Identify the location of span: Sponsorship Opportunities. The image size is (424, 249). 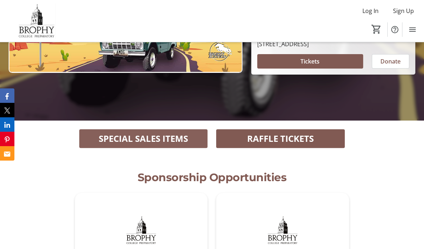
(212, 177).